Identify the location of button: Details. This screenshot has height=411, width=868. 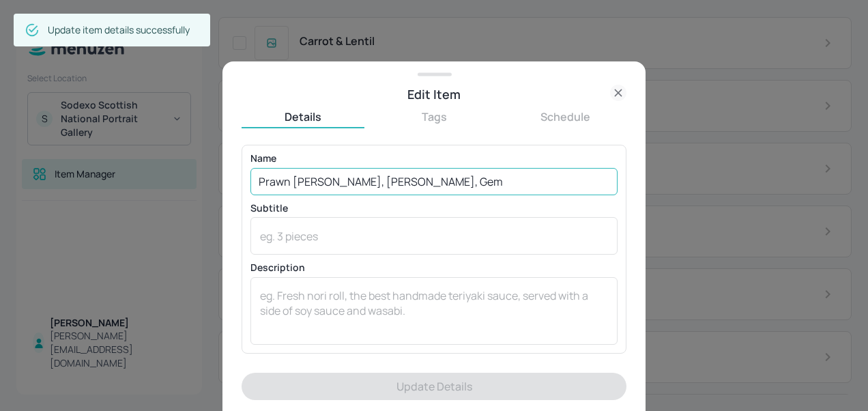
(303, 117).